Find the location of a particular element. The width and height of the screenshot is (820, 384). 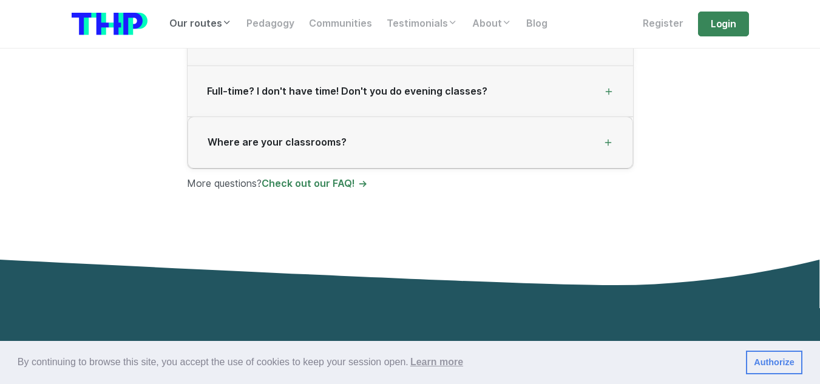

a: Our routes is located at coordinates (200, 24).